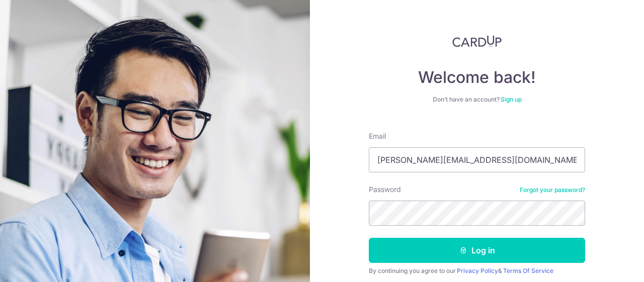 The width and height of the screenshot is (644, 282). What do you see at coordinates (477, 250) in the screenshot?
I see `button: Log in` at bounding box center [477, 250].